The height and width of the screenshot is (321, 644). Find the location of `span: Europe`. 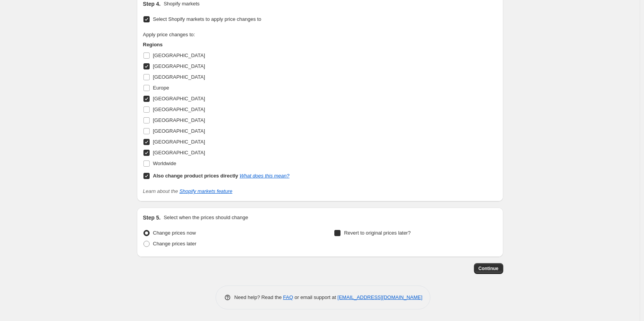

span: Europe is located at coordinates (161, 88).